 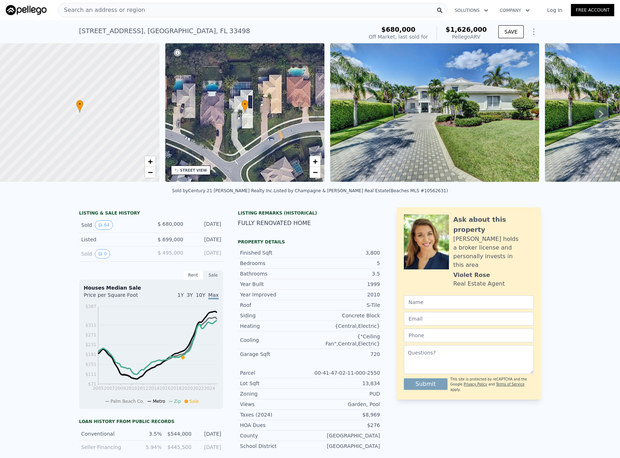 What do you see at coordinates (434, 113) in the screenshot?
I see `img: Sale: 48422199 Parcel: 39187562` at bounding box center [434, 113].